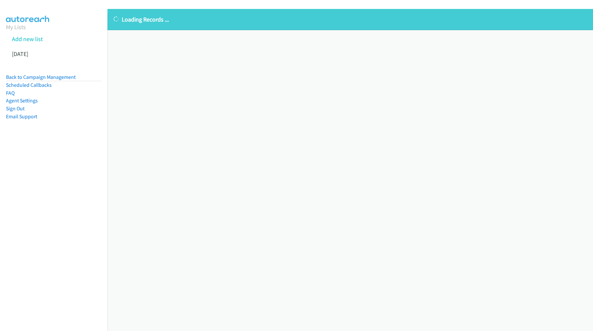 This screenshot has height=331, width=593. Describe the element at coordinates (350, 19) in the screenshot. I see `p: Loading Records ...` at that location.